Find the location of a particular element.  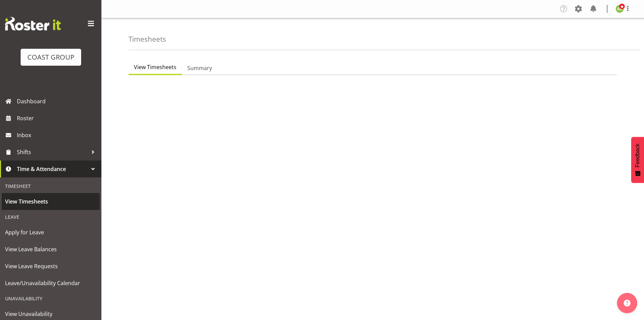

span: Dashboard is located at coordinates (57, 101).